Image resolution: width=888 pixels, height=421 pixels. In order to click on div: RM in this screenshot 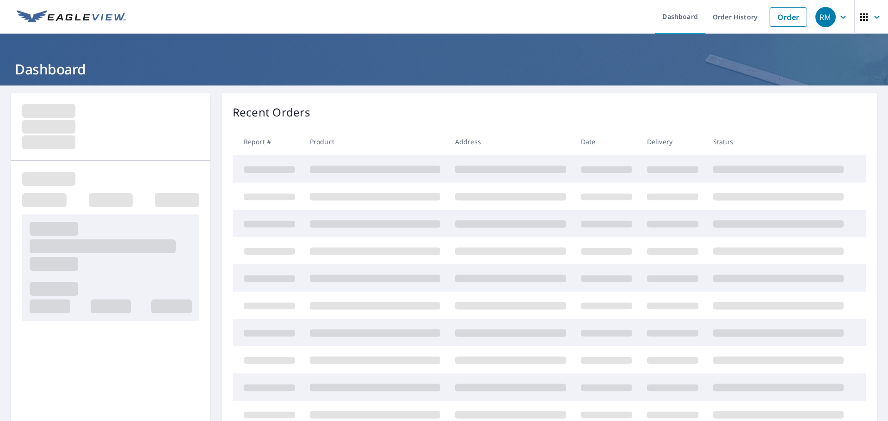, I will do `click(826, 17)`.